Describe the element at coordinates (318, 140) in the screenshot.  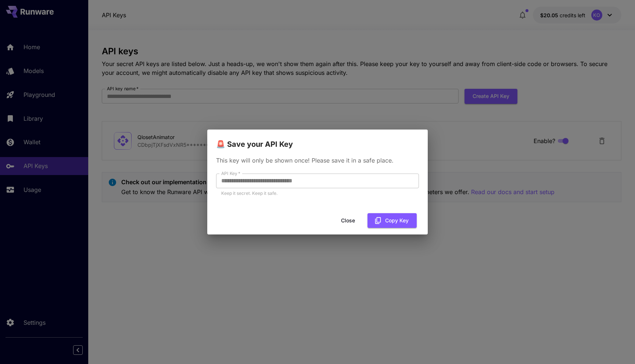
I see `h2: 🚨 Save your API Key` at that location.